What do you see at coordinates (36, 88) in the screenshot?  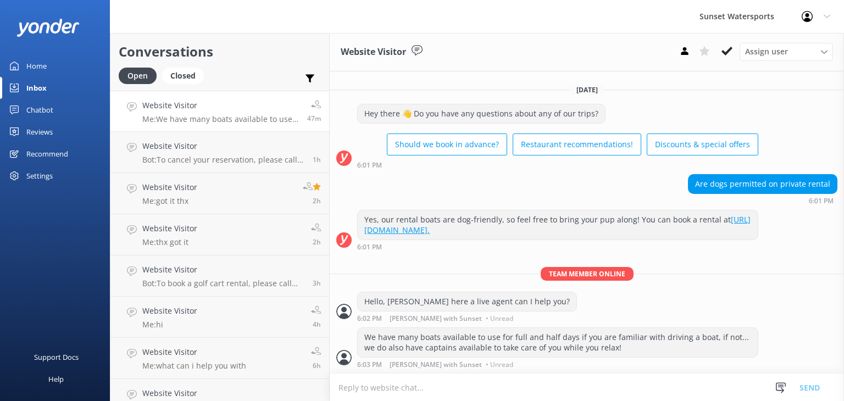 I see `div: Inbox` at bounding box center [36, 88].